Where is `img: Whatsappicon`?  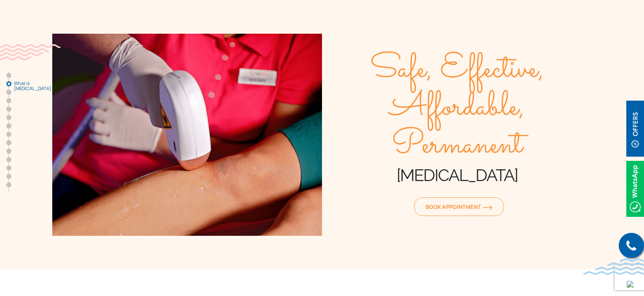
img: Whatsappicon is located at coordinates (635, 189).